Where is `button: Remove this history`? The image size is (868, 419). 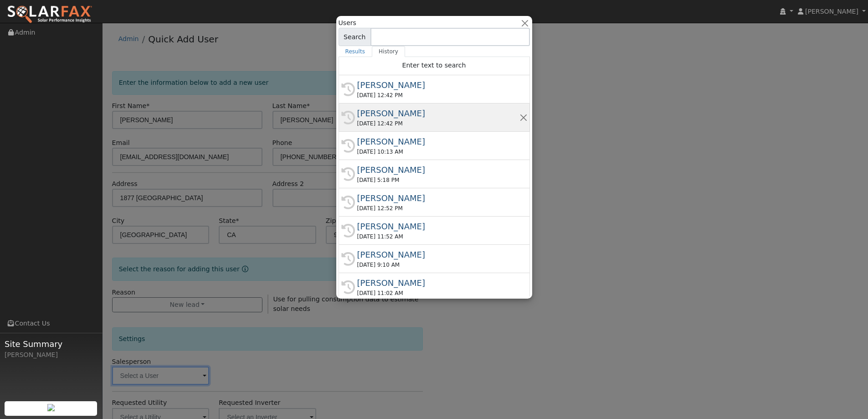 button: Remove this history is located at coordinates (523, 117).